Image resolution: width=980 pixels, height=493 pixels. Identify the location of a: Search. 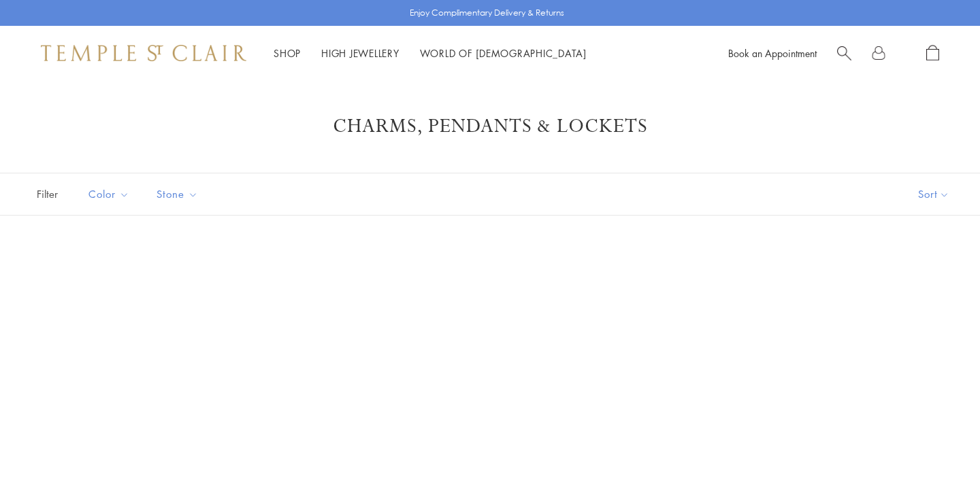
(844, 53).